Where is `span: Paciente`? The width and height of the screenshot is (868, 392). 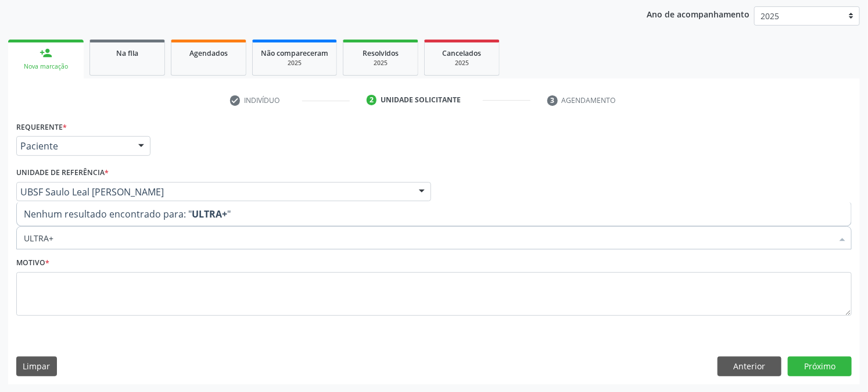
span: Paciente is located at coordinates (74, 146).